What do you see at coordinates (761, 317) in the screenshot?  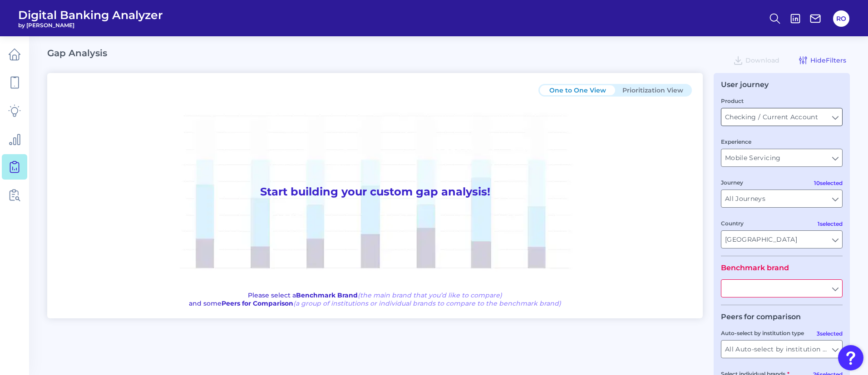 I see `legend: Peers for comparison` at bounding box center [761, 317].